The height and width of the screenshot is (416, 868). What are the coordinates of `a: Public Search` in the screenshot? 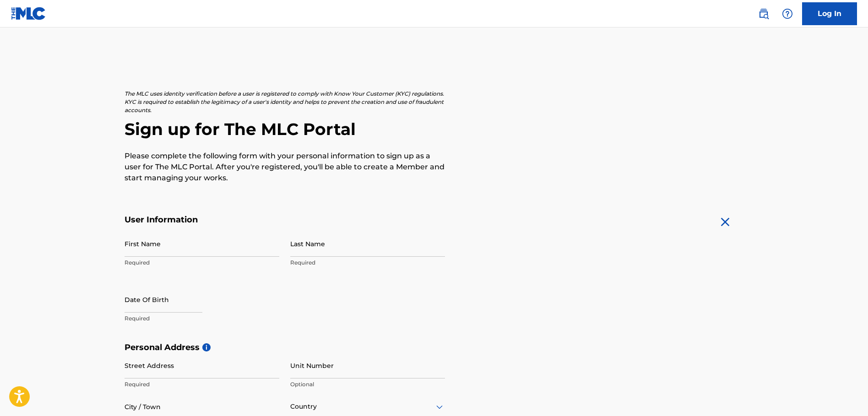 It's located at (764, 14).